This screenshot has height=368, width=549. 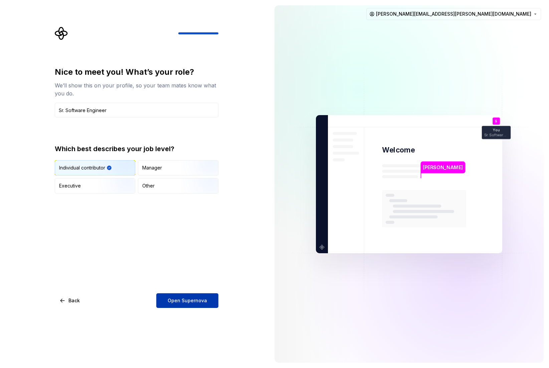 I want to click on button: Back, so click(x=70, y=301).